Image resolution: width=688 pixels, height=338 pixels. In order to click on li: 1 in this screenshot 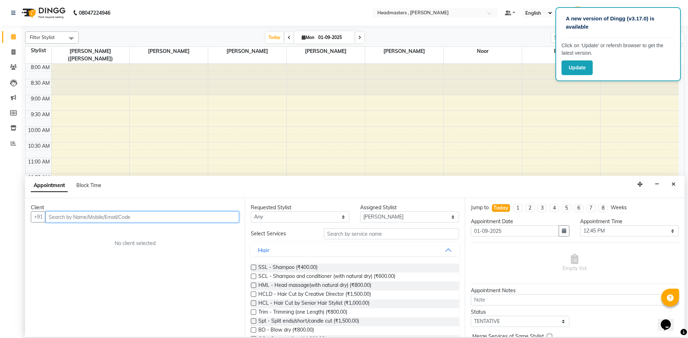, I will do `click(518, 208)`.